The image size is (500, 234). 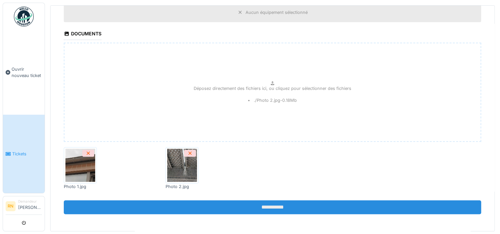 What do you see at coordinates (80, 187) in the screenshot?
I see `div: Photo 1.jpg` at bounding box center [80, 187].